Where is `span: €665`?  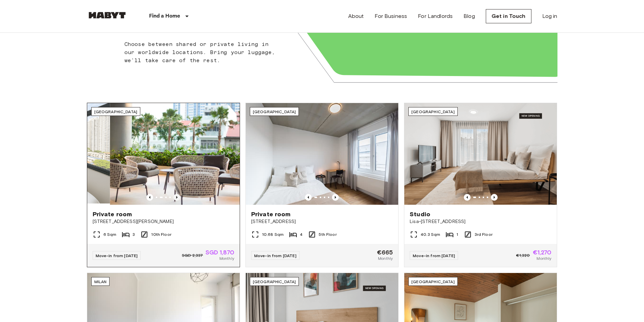
span: €665 is located at coordinates (385, 252).